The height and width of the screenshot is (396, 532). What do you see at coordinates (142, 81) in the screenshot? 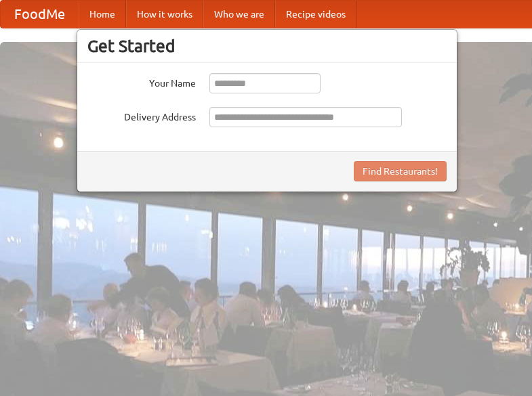
I see `label: Your Name` at bounding box center [142, 81].